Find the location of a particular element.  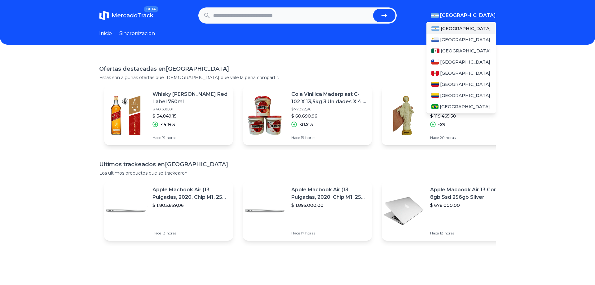

p: Hace 20 horas is located at coordinates (468, 138).